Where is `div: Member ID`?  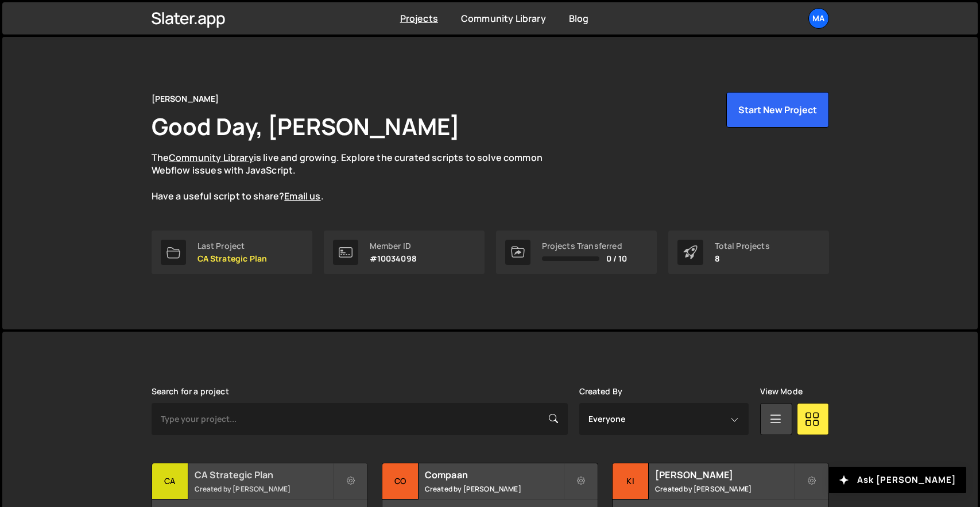
div: Member ID is located at coordinates (393, 246).